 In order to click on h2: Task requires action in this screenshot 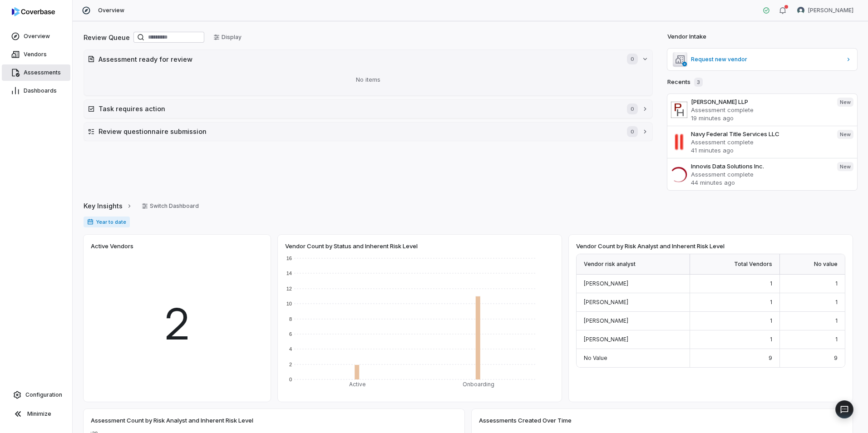, I will do `click(358, 109)`.